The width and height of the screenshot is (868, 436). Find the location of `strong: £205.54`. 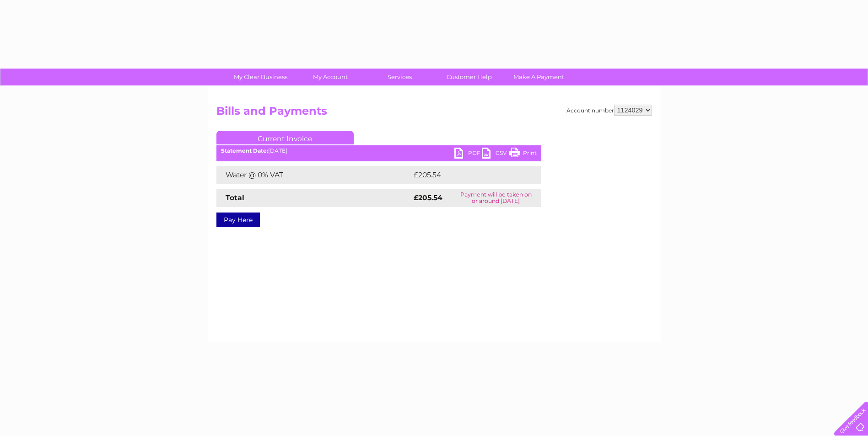

strong: £205.54 is located at coordinates (428, 198).